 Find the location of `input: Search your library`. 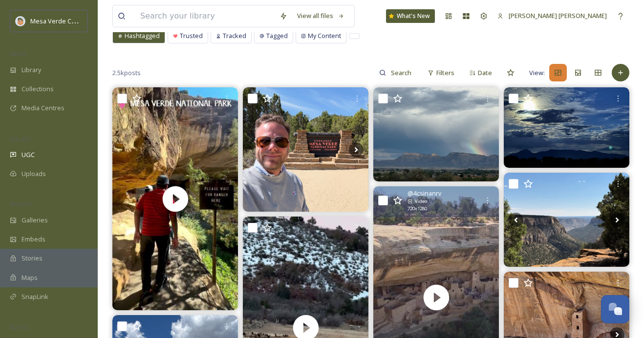

input: Search your library is located at coordinates (205, 16).